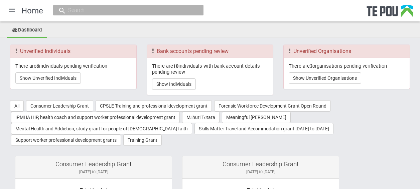  What do you see at coordinates (60, 106) in the screenshot?
I see `button: Consumer Leadership Grant` at bounding box center [60, 106].